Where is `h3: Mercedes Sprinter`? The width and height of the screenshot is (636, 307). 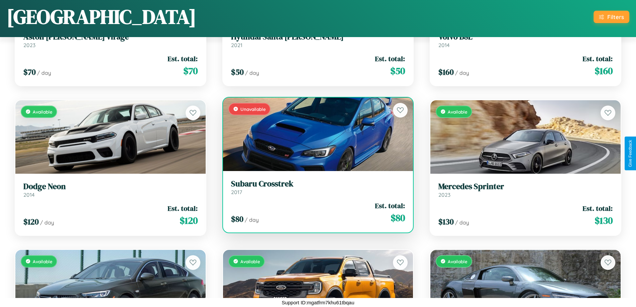 h3: Mercedes Sprinter is located at coordinates (526, 186).